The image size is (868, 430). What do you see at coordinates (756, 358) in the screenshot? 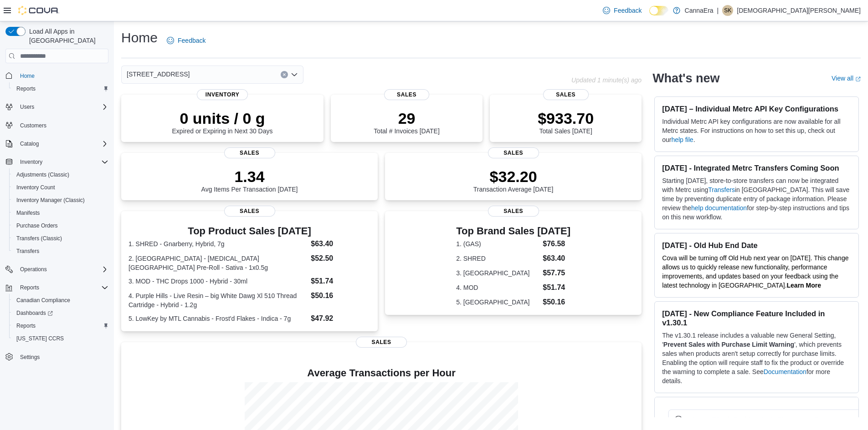
I see `p: The v1.30.1 release includes a valuable new General Setting, ' ', which prevents sales when produ...` at bounding box center [756, 358].